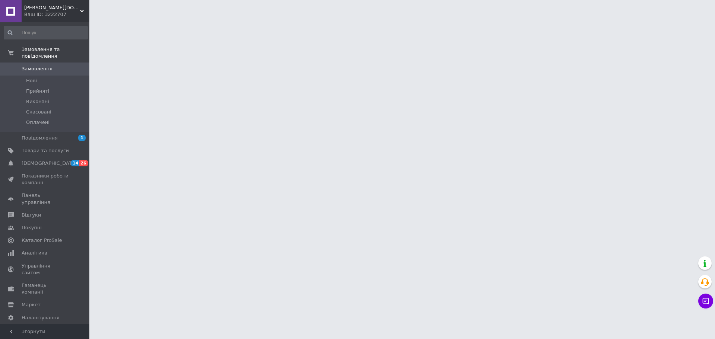 This screenshot has height=339, width=715. What do you see at coordinates (32, 228) in the screenshot?
I see `span: Покупці` at bounding box center [32, 228].